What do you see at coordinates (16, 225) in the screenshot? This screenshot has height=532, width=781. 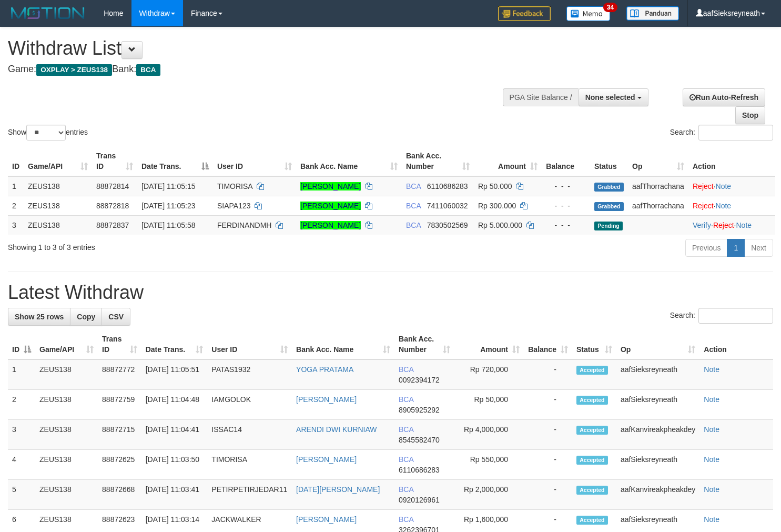 I see `td: 3` at bounding box center [16, 225].